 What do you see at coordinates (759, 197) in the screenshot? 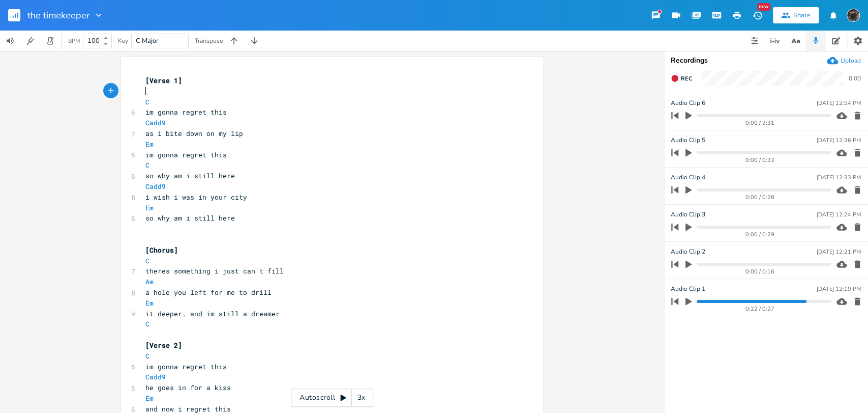
I see `div: 0:00 / 0:28` at bounding box center [759, 197].